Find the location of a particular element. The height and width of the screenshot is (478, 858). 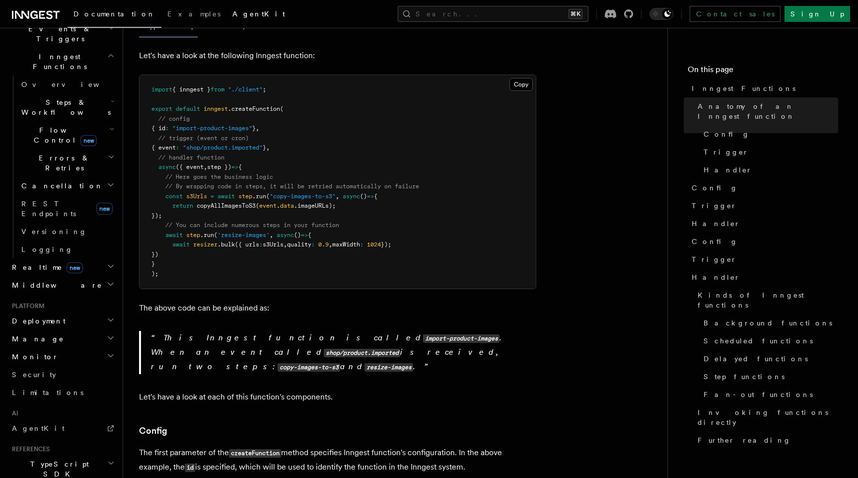

span: Examples is located at coordinates (194, 14).